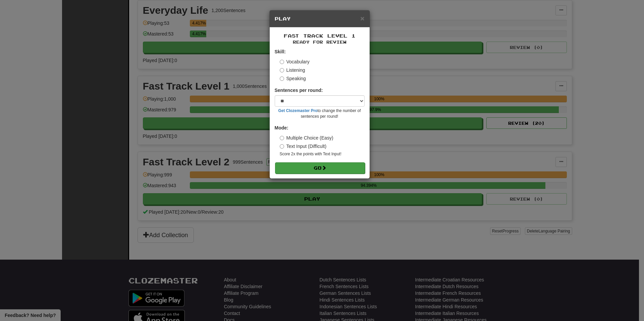  What do you see at coordinates (282, 78) in the screenshot?
I see `input: Speaking` at bounding box center [282, 78].